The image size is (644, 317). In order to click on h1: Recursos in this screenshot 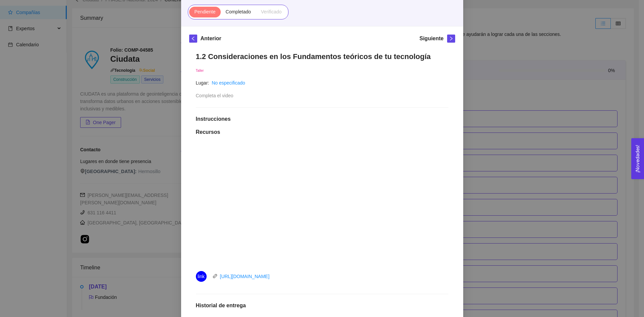, I will do `click(322, 132)`.